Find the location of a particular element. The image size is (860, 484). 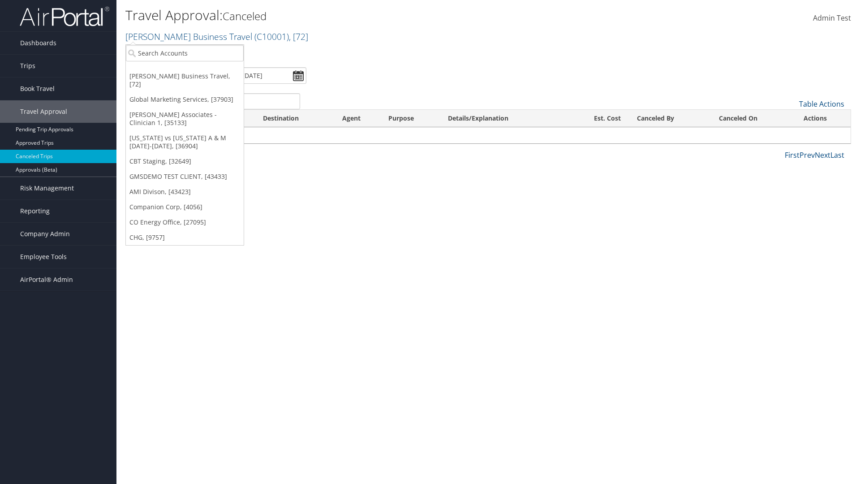

a: Last is located at coordinates (837, 155).